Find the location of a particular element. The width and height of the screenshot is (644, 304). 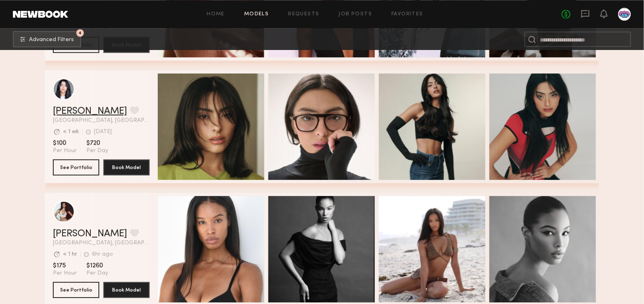

a: Requests is located at coordinates (304, 14).